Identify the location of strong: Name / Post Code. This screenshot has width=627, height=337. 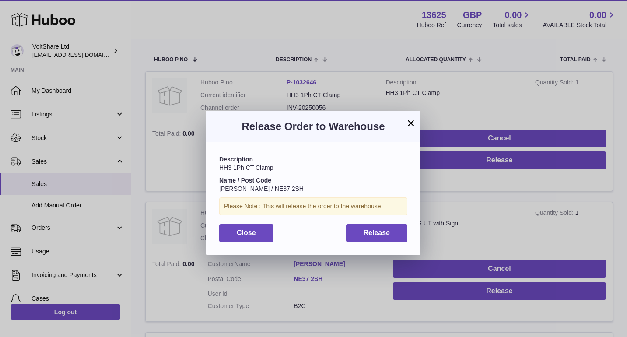
(245, 180).